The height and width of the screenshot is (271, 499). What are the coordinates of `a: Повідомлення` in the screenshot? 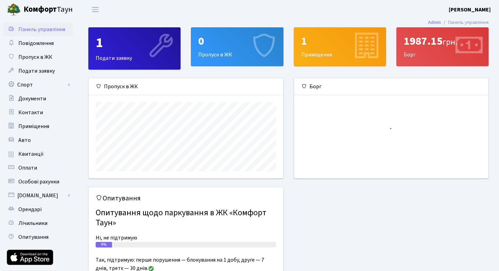 It's located at (38, 43).